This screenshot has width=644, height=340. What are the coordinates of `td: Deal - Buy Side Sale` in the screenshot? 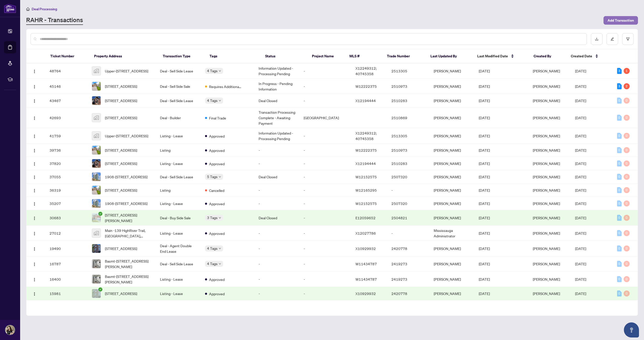 It's located at (178, 218).